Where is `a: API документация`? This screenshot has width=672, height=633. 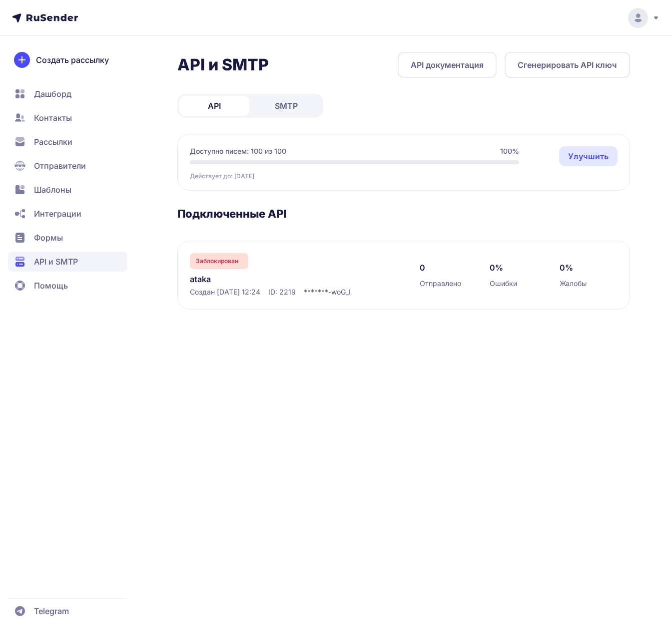 a: API документация is located at coordinates (447, 65).